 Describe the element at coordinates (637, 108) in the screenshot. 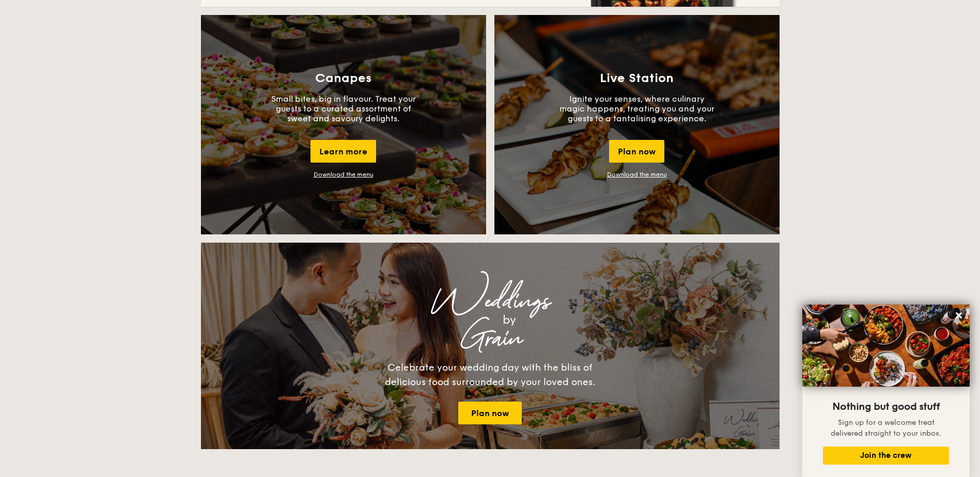

I see `p: Ignite your senses, where culinary magic happens, treating you and your guests to a tantalising e...` at that location.